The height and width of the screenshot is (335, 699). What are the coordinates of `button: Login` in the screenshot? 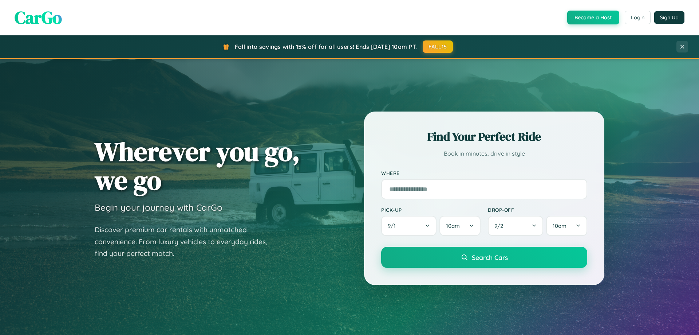 It's located at (637, 17).